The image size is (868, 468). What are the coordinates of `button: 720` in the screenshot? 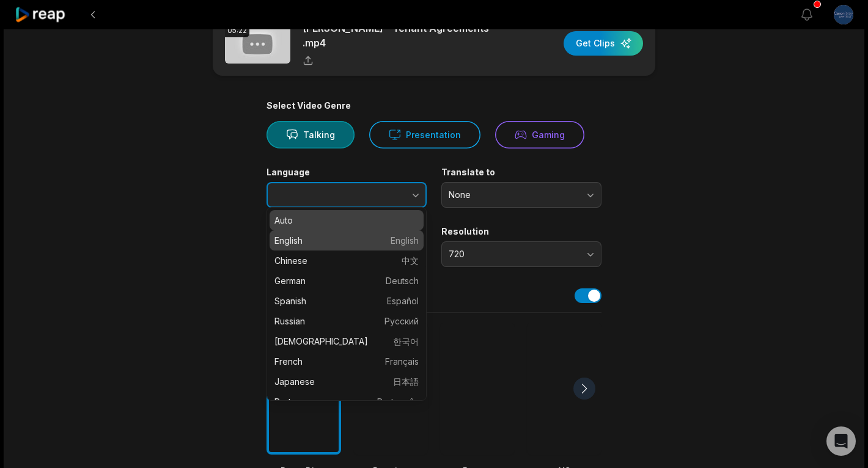 It's located at (522, 254).